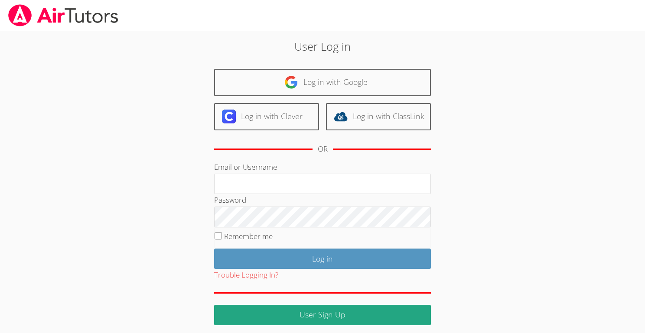 Image resolution: width=645 pixels, height=333 pixels. What do you see at coordinates (229, 117) in the screenshot?
I see `img: clever-logo-6eab21bc6e7a338710f1a6ff85c0baf02591cd810cc4098c63d3a4b26e2feb20.svg` at bounding box center [229, 117].